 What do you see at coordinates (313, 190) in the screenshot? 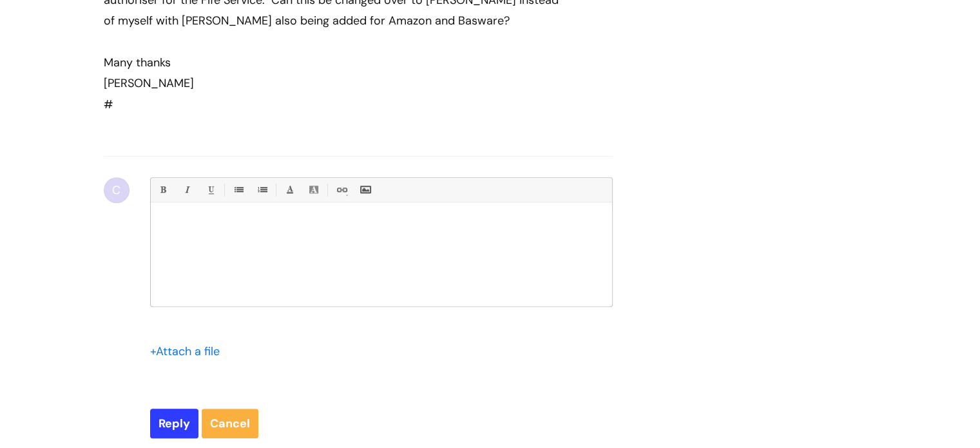
I see `a: Back Color` at bounding box center [313, 190].